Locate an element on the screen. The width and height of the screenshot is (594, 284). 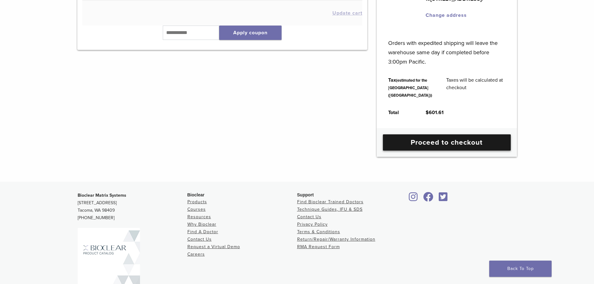
a: Careers is located at coordinates (196, 254).